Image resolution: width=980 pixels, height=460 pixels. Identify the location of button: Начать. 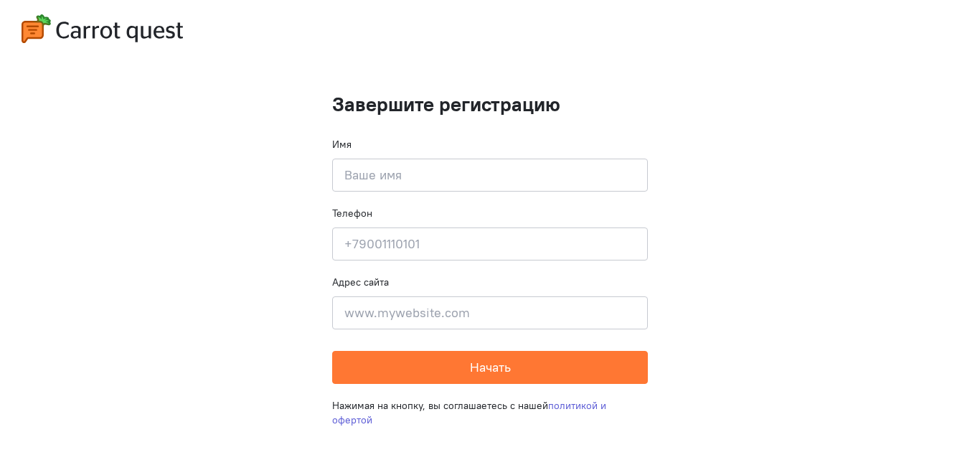
(490, 368).